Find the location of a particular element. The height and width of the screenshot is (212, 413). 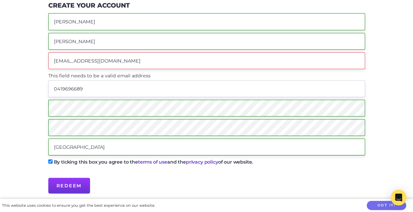

input: Redeem is located at coordinates (69, 185).